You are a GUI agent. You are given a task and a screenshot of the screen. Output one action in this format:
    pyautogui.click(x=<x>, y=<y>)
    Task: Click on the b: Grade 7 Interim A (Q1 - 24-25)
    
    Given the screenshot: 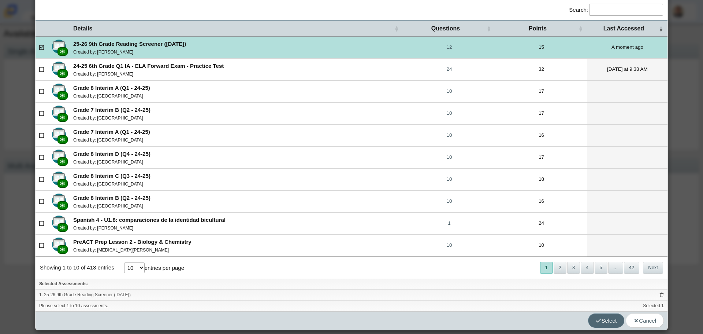 What is the action you would take?
    pyautogui.click(x=112, y=131)
    